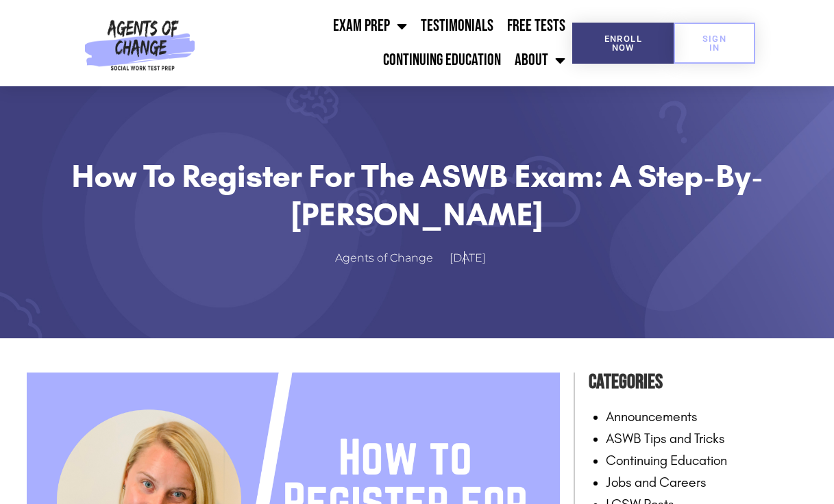 The width and height of the screenshot is (834, 504). Describe the element at coordinates (540, 61) in the screenshot. I see `a: About` at that location.